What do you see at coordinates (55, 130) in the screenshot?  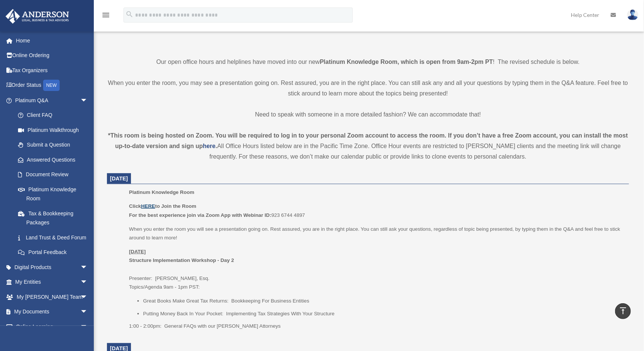 I see `a: Platinum Walkthrough` at bounding box center [55, 130].